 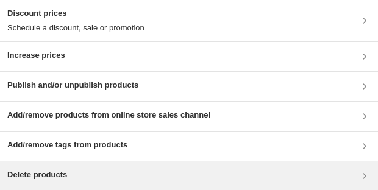 I want to click on h3: Add/remove products from online store sales channel, so click(x=108, y=115).